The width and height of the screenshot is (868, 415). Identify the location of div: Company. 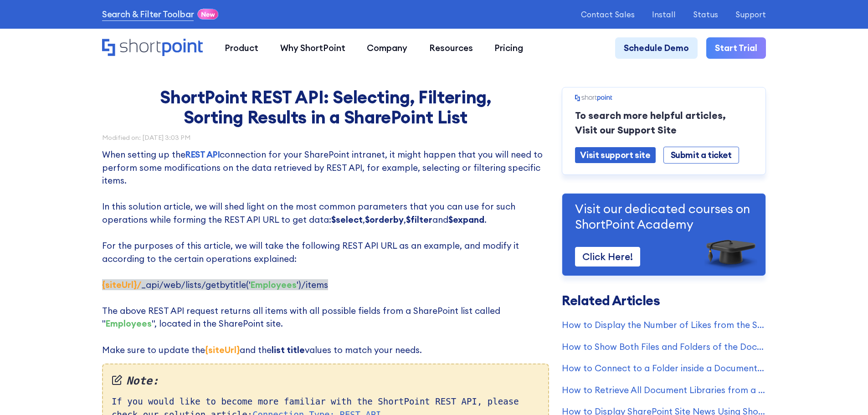
(387, 48).